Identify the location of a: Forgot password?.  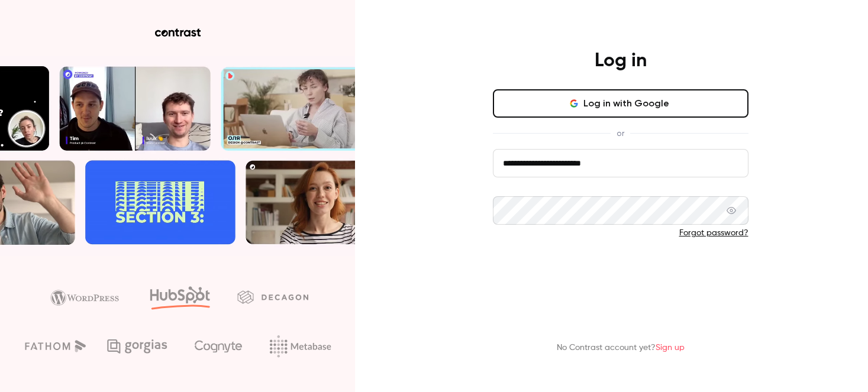
(714, 233).